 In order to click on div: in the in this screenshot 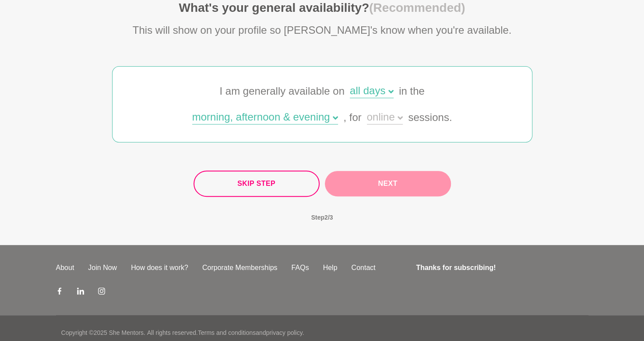, I will do `click(412, 91)`.